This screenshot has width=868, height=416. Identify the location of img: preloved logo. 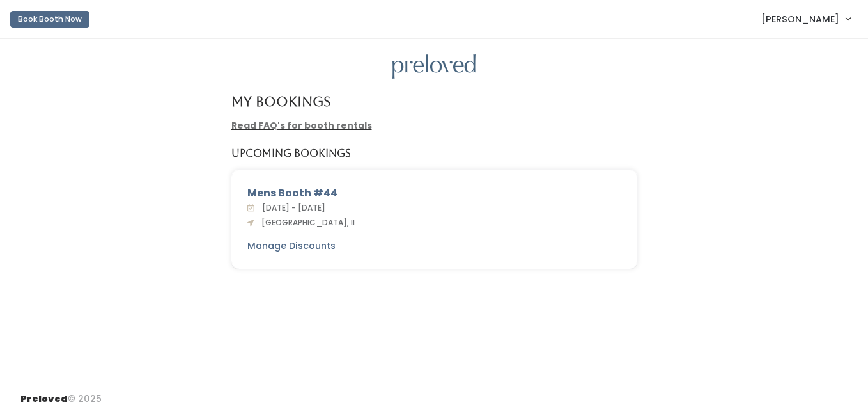
(434, 66).